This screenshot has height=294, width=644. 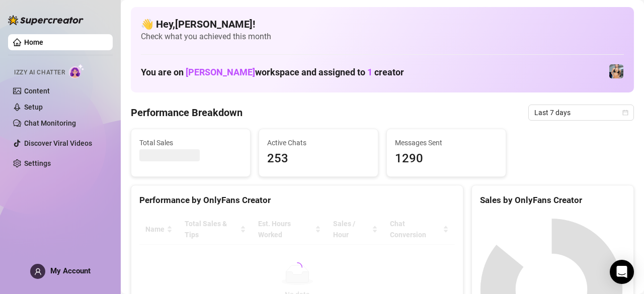 I want to click on h4: Performance Breakdown, so click(x=187, y=112).